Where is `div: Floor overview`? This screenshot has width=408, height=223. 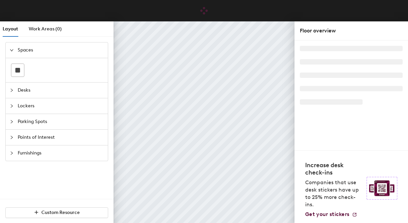
div: Floor overview is located at coordinates (351, 31).